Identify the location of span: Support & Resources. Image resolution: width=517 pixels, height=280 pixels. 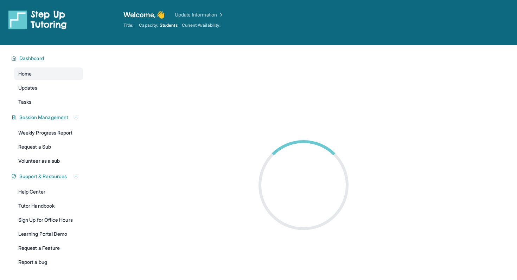
(43, 177).